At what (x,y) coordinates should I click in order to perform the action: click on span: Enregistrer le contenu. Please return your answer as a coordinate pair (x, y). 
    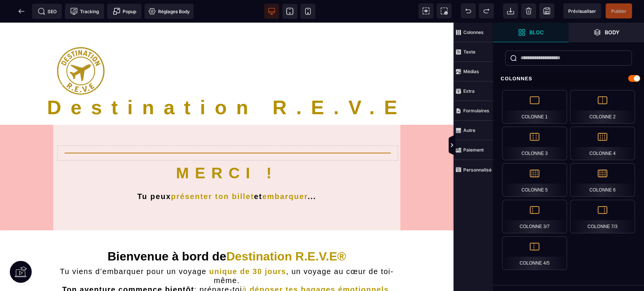
    Looking at the image, I should click on (619, 11).